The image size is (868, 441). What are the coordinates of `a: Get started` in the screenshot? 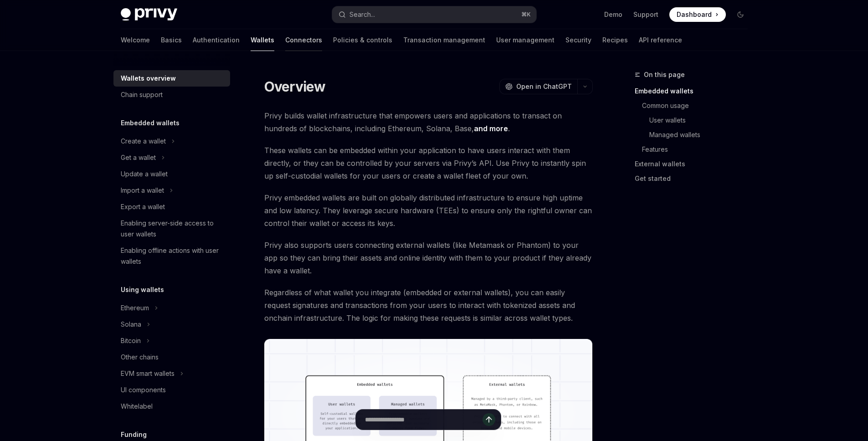 It's located at (695, 178).